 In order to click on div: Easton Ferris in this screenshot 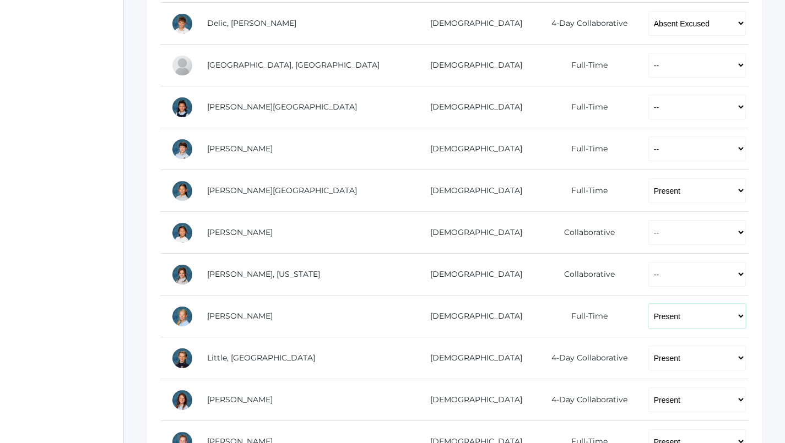, I will do `click(182, 66)`.